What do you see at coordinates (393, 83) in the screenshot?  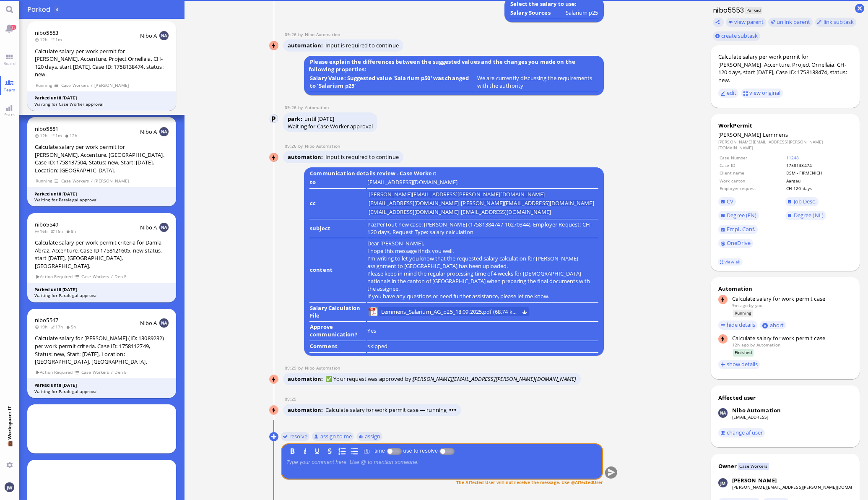 I see `td: Salary Value: Suggested value 'Salarium p50' was changed to 'Salarium p25'` at bounding box center [393, 83].